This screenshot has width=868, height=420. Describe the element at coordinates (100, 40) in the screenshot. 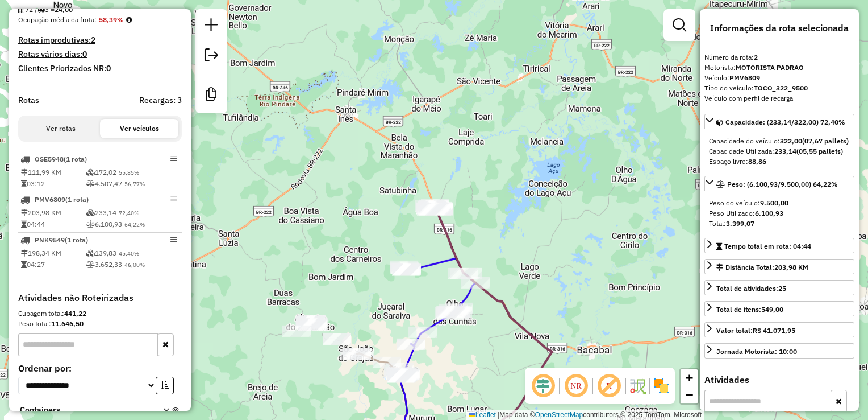

I see `h4: Rotas improdutivas:` at that location.